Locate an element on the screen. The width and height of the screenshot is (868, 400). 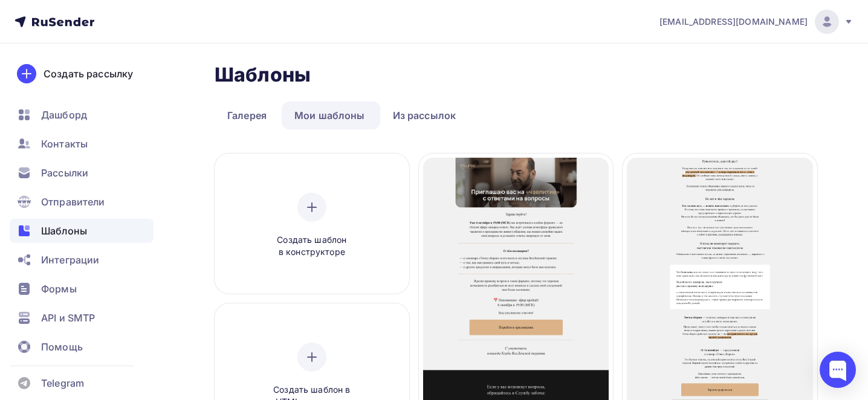
span: Telegram is located at coordinates (62, 384).